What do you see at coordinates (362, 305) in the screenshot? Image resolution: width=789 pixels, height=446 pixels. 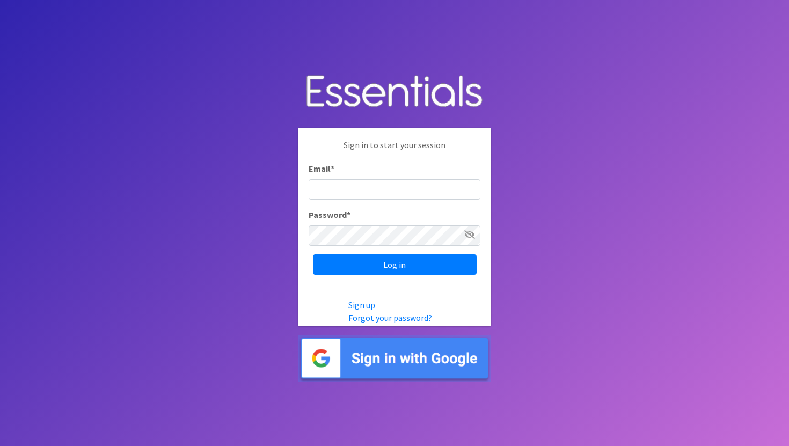 I see `a: Sign up` at bounding box center [362, 305].